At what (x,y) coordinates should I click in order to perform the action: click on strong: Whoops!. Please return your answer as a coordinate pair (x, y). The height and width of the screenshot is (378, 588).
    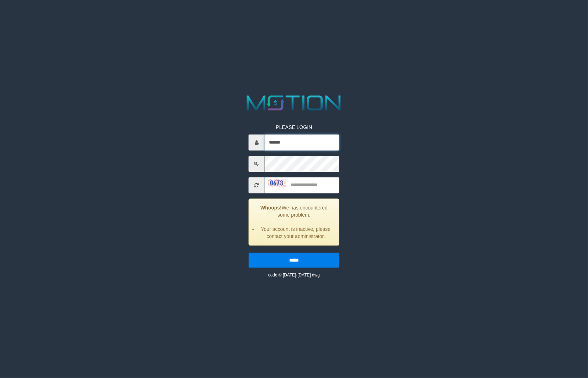
    Looking at the image, I should click on (271, 208).